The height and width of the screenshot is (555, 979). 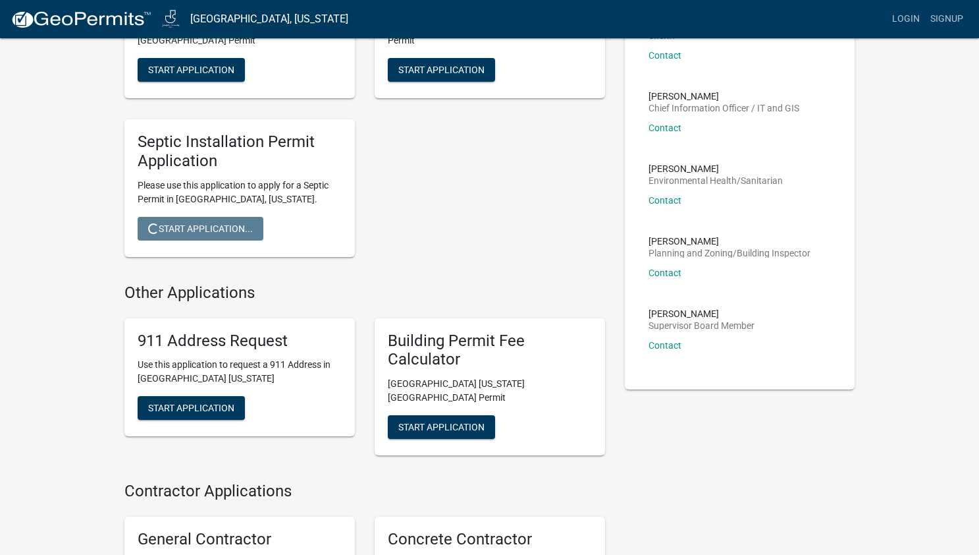 What do you see at coordinates (701, 325) in the screenshot?
I see `p: Supervisor Board Member` at bounding box center [701, 325].